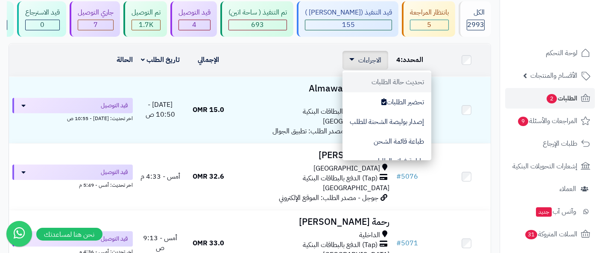 The height and width of the screenshot is (253, 600). Describe the element at coordinates (160, 177) in the screenshot. I see `span: أمس - 4:33 م` at that location.